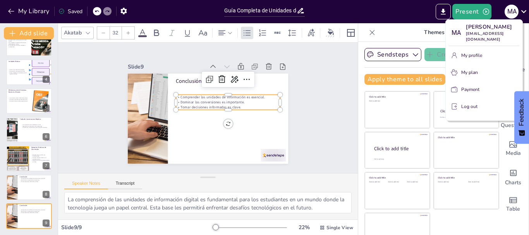 This screenshot has height=235, width=529. I want to click on div: M A, so click(456, 33).